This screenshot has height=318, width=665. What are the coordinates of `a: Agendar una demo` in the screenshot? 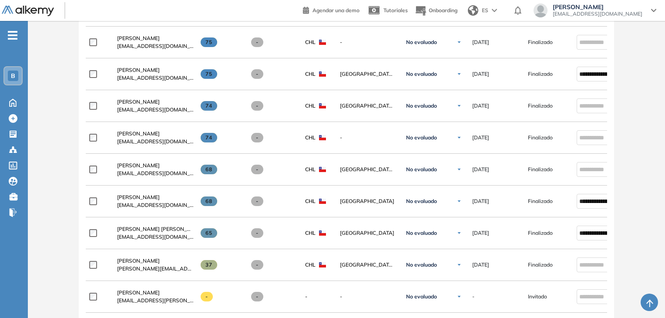 It's located at (331, 10).